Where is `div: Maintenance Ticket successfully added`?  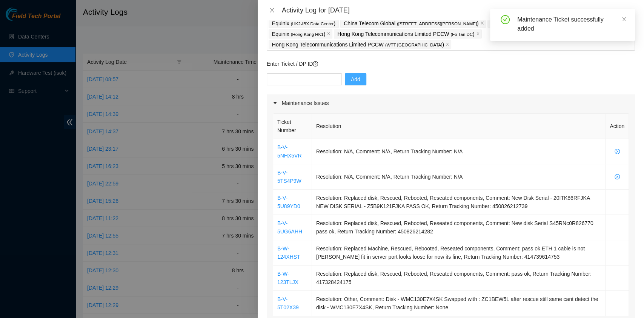
div: Maintenance Ticket successfully added is located at coordinates (572, 24).